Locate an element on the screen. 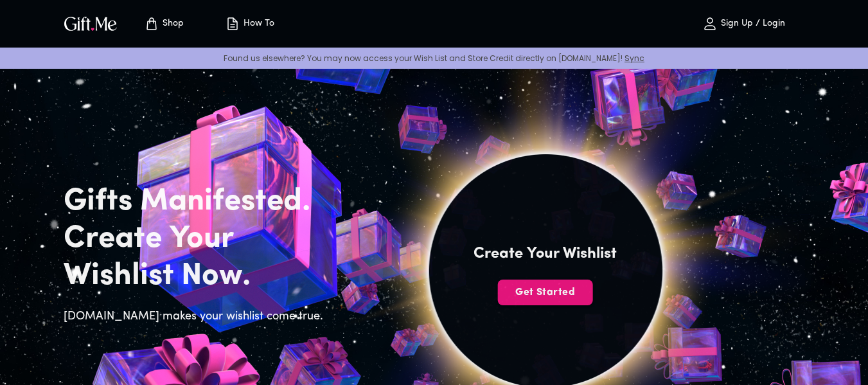 The width and height of the screenshot is (868, 385). h4: Create Your Wishlist is located at coordinates (545, 254).